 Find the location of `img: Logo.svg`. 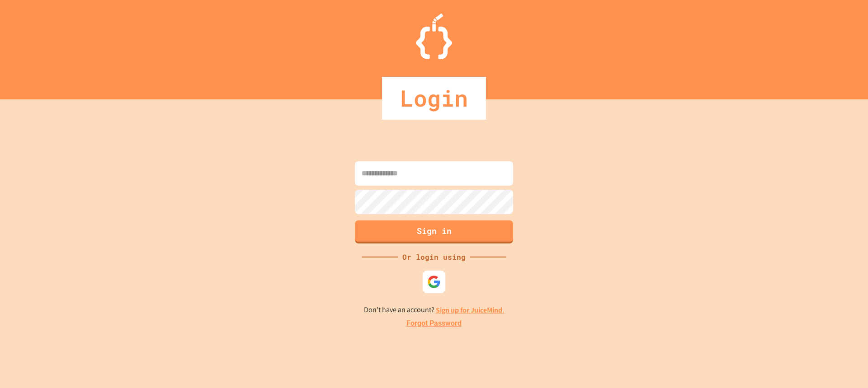

img: Logo.svg is located at coordinates (434, 36).